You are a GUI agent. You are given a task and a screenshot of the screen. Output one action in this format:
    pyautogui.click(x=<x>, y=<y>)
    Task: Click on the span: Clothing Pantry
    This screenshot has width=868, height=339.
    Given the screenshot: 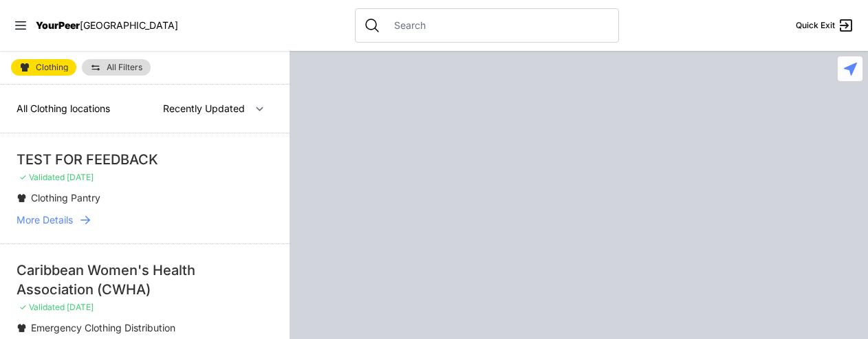 What is the action you would take?
    pyautogui.click(x=66, y=198)
    